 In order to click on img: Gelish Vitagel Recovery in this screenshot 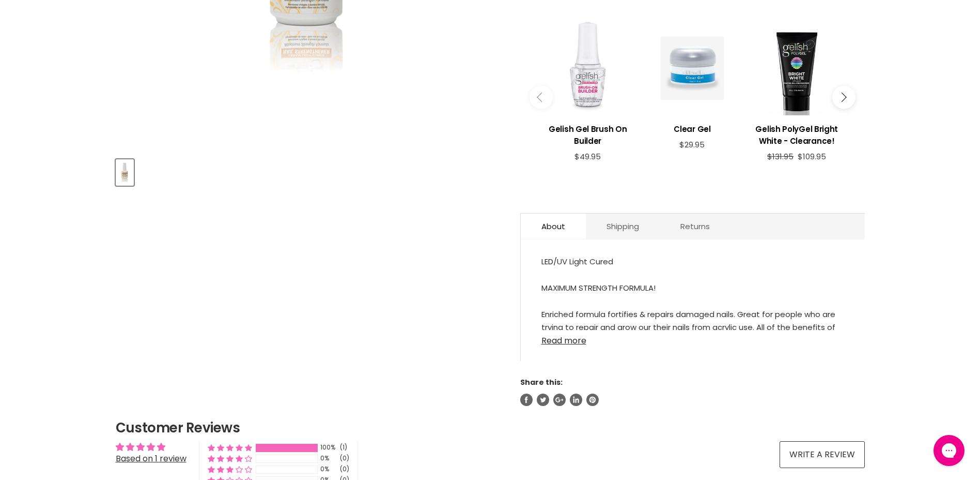, I will do `click(124, 172)`.